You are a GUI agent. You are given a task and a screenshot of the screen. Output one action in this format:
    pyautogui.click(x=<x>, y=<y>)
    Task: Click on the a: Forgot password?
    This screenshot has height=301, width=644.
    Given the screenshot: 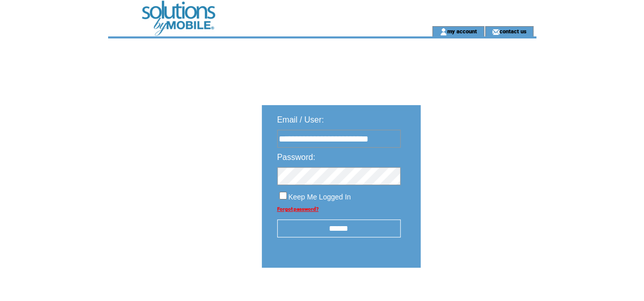 What is the action you would take?
    pyautogui.click(x=298, y=209)
    